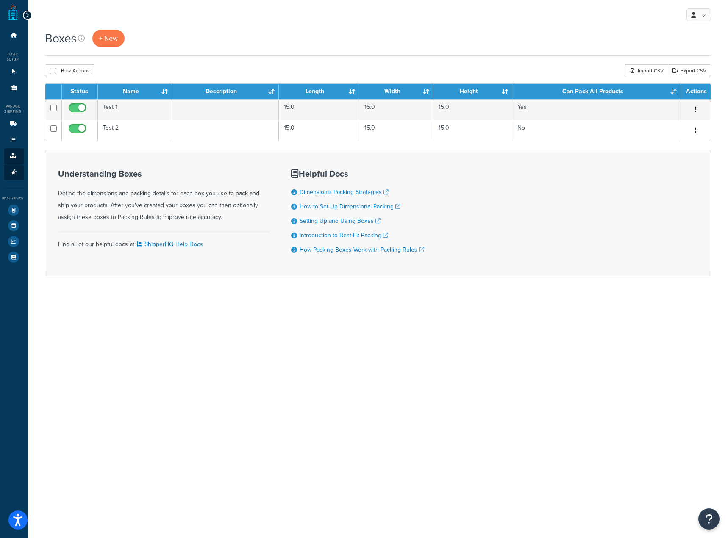  Describe the element at coordinates (69, 71) in the screenshot. I see `button: Bulk Actions` at that location.